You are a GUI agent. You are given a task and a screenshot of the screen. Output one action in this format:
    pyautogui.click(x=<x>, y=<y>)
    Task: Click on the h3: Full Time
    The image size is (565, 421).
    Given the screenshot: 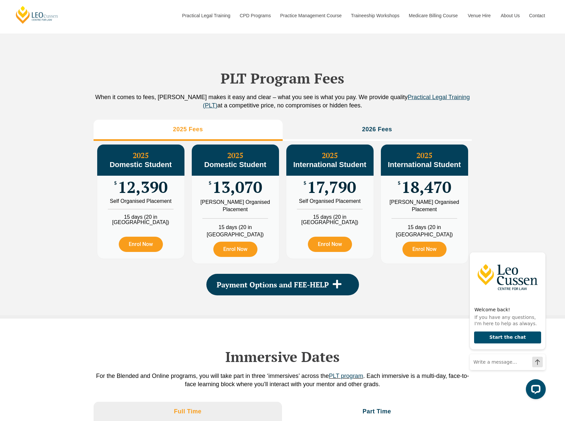 What is the action you would take?
    pyautogui.click(x=187, y=412)
    